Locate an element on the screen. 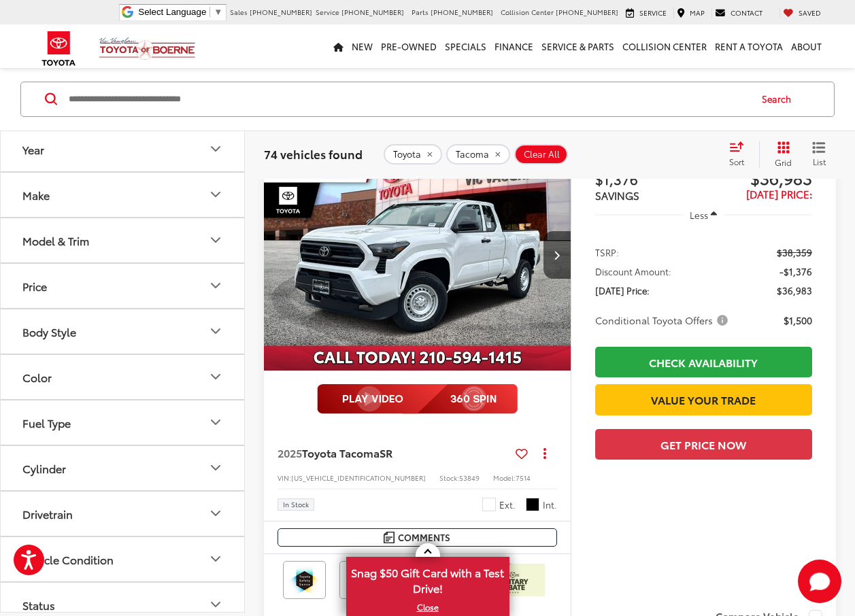 The image size is (855, 616). span: Int. is located at coordinates (549, 504).